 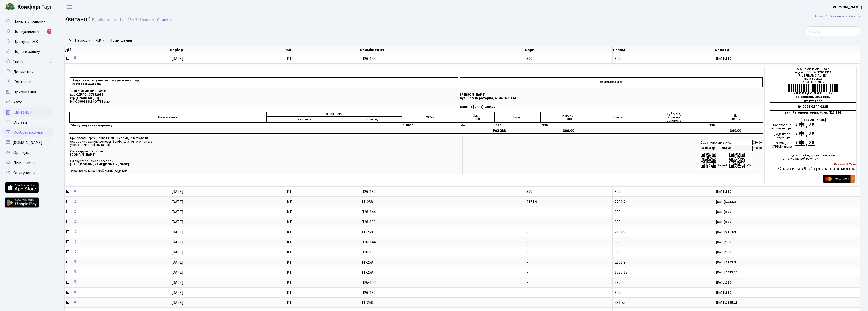 I want to click on td: 1.0000, so click(x=430, y=125).